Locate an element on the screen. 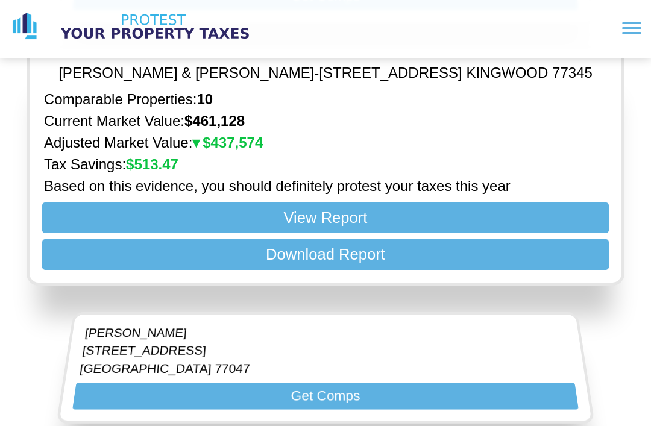  img: logo text is located at coordinates (155, 27).